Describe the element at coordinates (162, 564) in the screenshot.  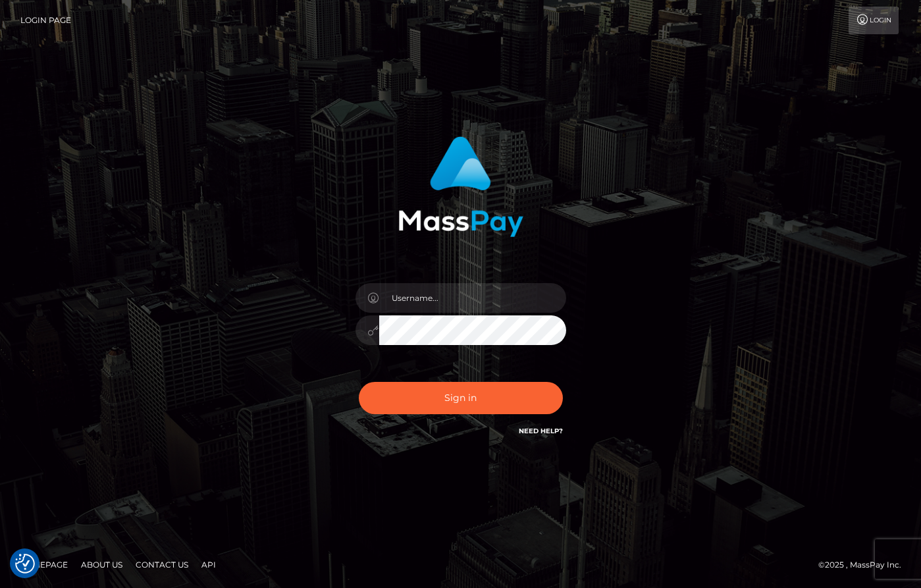
I see `a: Contact Us` at that location.